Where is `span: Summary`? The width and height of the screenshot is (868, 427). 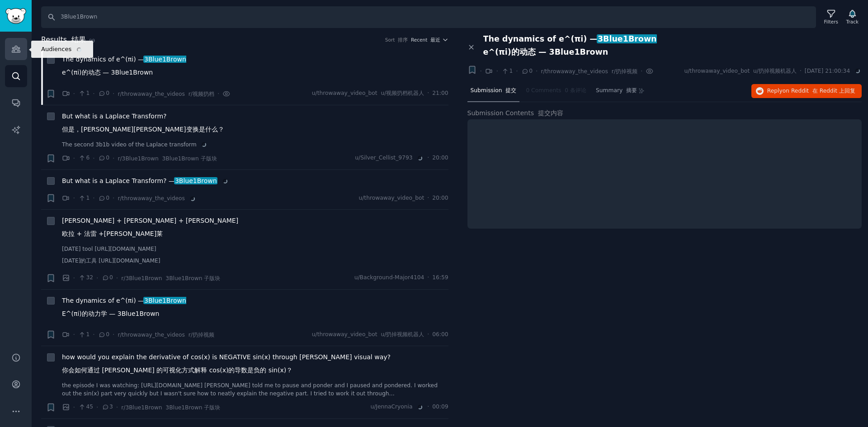
span: Summary is located at coordinates (616, 91).